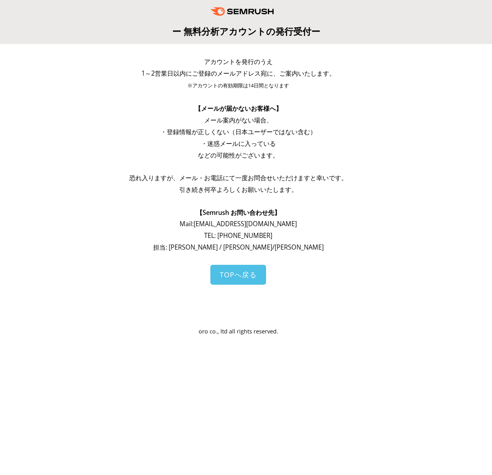 The width and height of the screenshot is (492, 475). What do you see at coordinates (238, 331) in the screenshot?
I see `span: oro co., ltd all rights reserved.` at bounding box center [238, 331].